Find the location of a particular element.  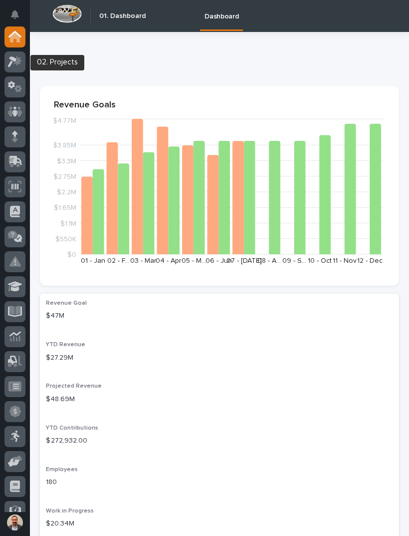

span: Projected Revenue is located at coordinates (74, 386).